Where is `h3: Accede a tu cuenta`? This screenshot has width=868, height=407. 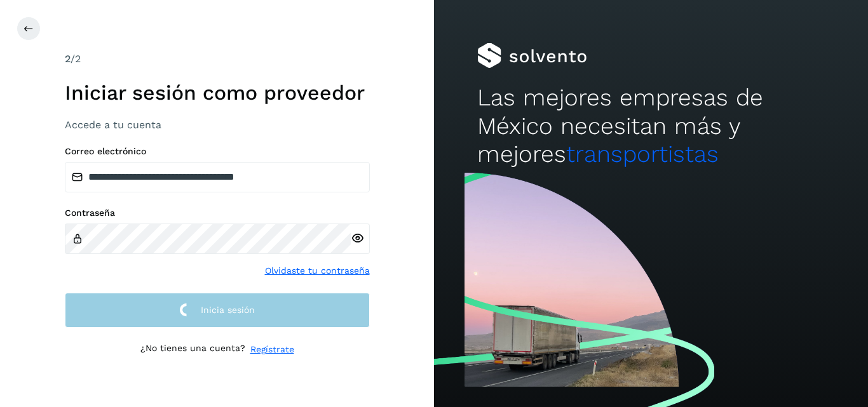 h3: Accede a tu cuenta is located at coordinates (218, 124).